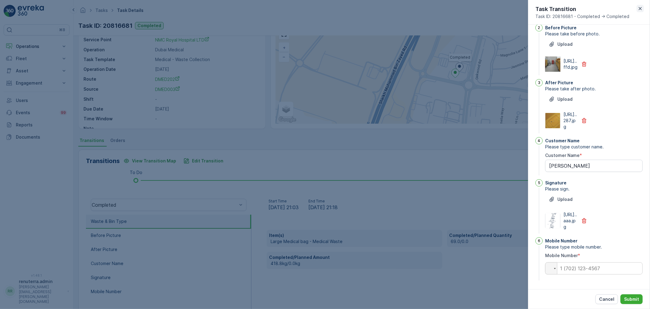  I want to click on label: Mobile Number, so click(562, 255).